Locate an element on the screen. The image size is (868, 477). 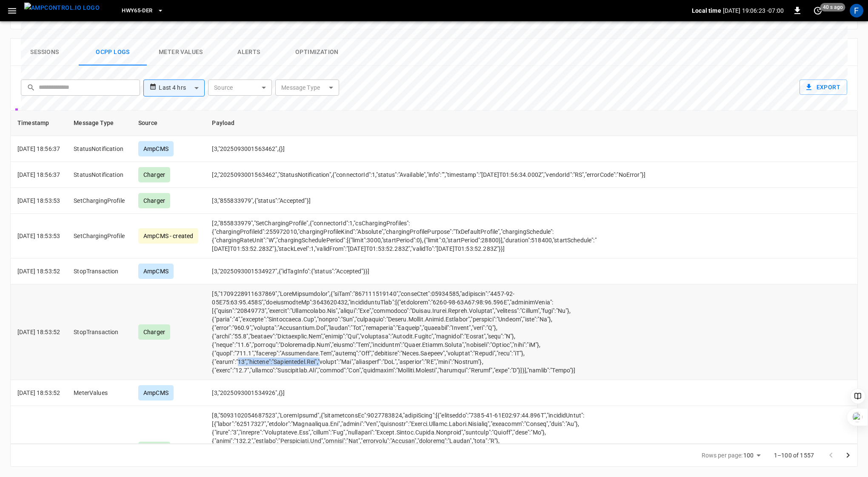
td: MeterValues is located at coordinates (99, 393).